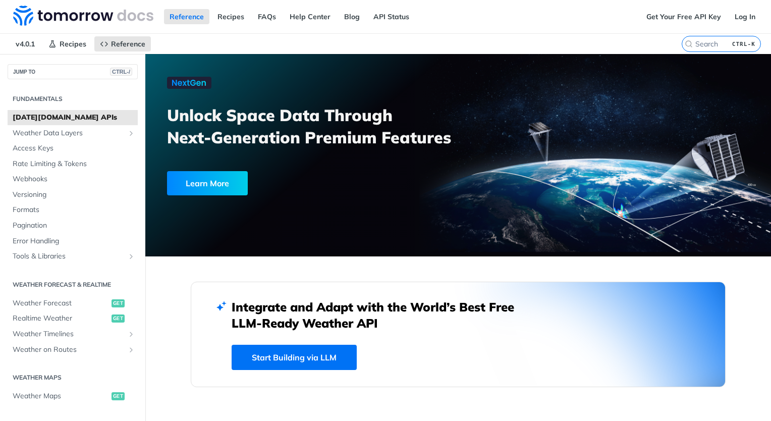 The height and width of the screenshot is (421, 771). Describe the element at coordinates (74, 179) in the screenshot. I see `span: Webhooks` at that location.